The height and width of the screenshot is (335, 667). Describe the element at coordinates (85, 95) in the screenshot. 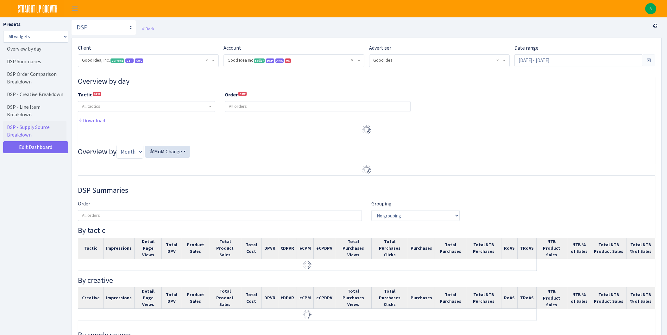

I see `b: Tactic` at that location.